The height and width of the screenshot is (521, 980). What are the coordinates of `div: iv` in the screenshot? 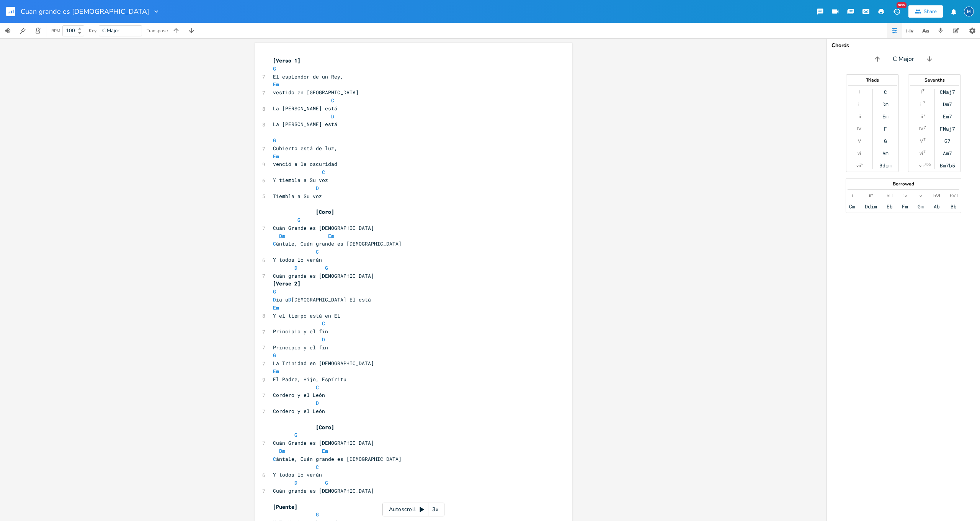 It's located at (905, 196).